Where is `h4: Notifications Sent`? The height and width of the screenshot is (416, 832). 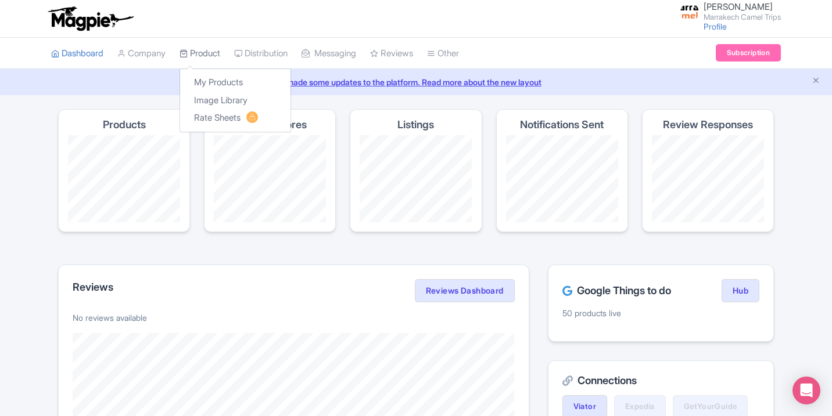 h4: Notifications Sent is located at coordinates (562, 125).